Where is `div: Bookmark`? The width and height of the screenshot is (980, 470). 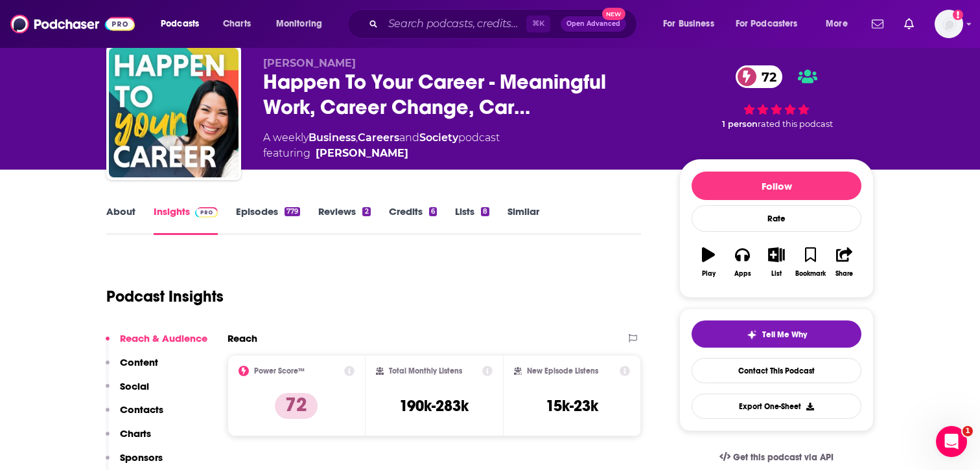 div: Bookmark is located at coordinates (810, 274).